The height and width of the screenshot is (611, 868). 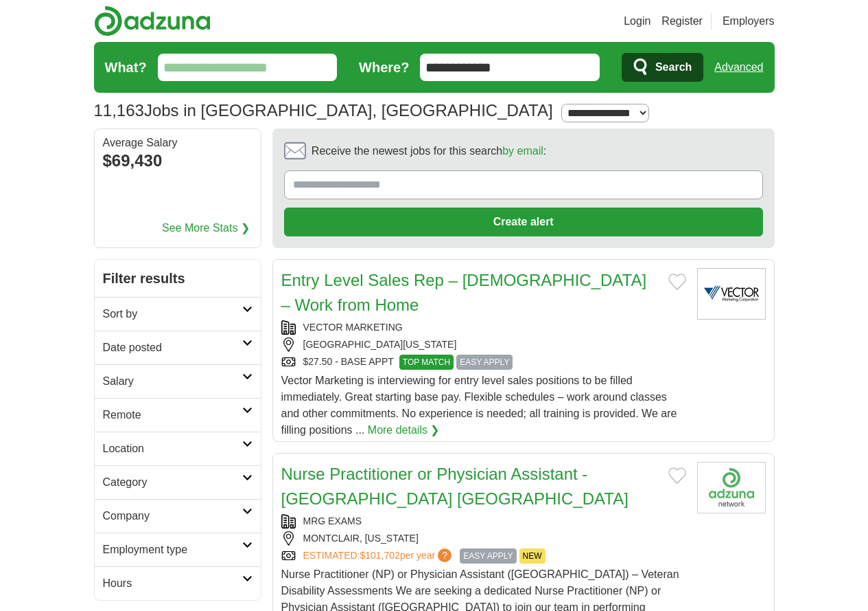 I want to click on h2: Date posted, so click(x=172, y=348).